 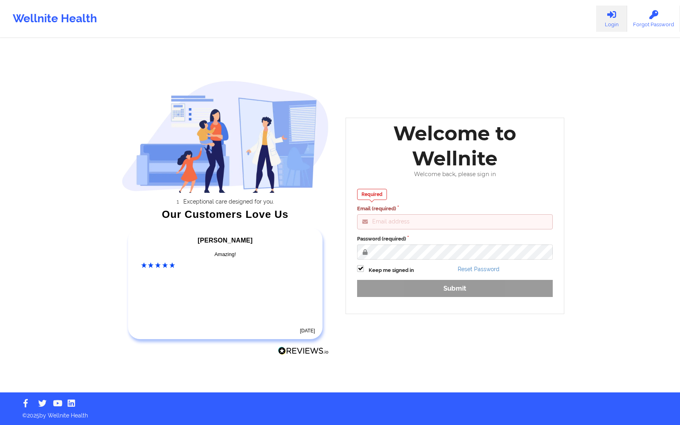 What do you see at coordinates (226, 255) in the screenshot?
I see `div: Amazing!` at bounding box center [226, 255].